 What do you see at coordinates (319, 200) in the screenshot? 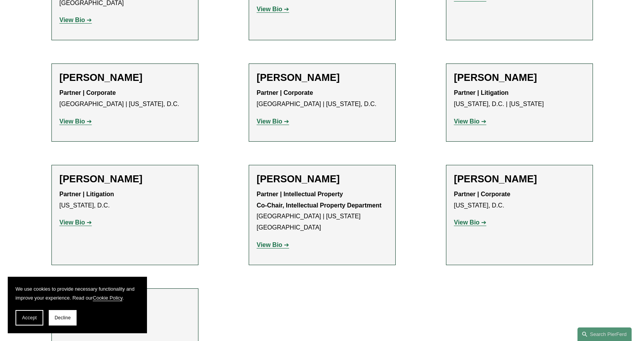
I see `strong: Partner | Intellectual Property Co-Chair, Intellectual Property Department` at bounding box center [319, 200].